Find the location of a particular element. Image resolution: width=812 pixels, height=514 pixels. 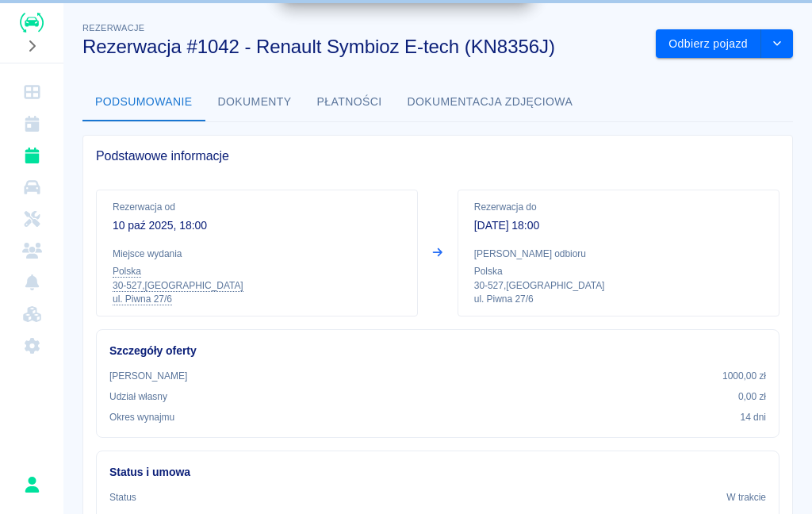

a: Renthelp is located at coordinates (32, 22).